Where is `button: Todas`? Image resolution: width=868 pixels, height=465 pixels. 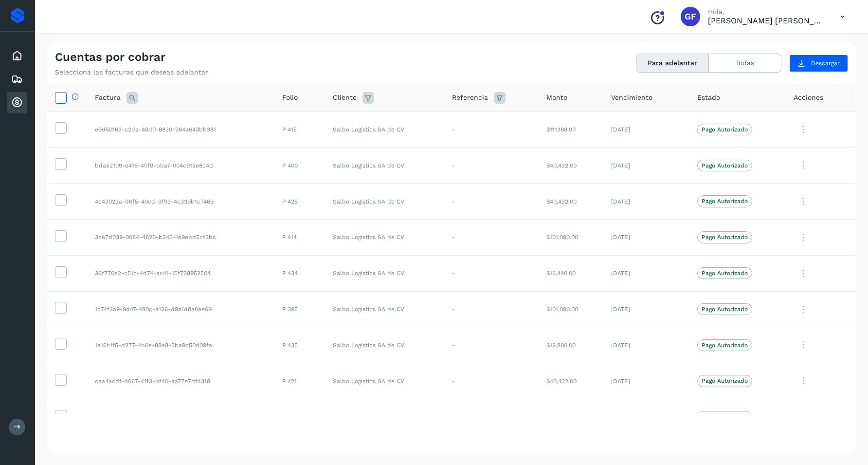 button: Todas is located at coordinates (745, 63).